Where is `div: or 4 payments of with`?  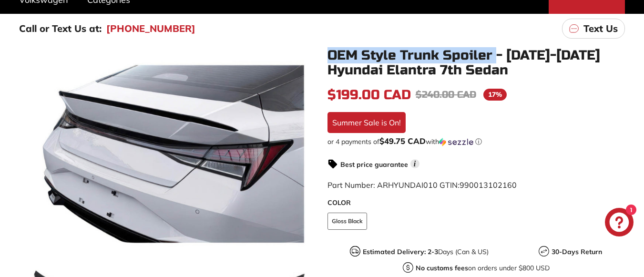 div: or 4 payments of with is located at coordinates (476, 142).